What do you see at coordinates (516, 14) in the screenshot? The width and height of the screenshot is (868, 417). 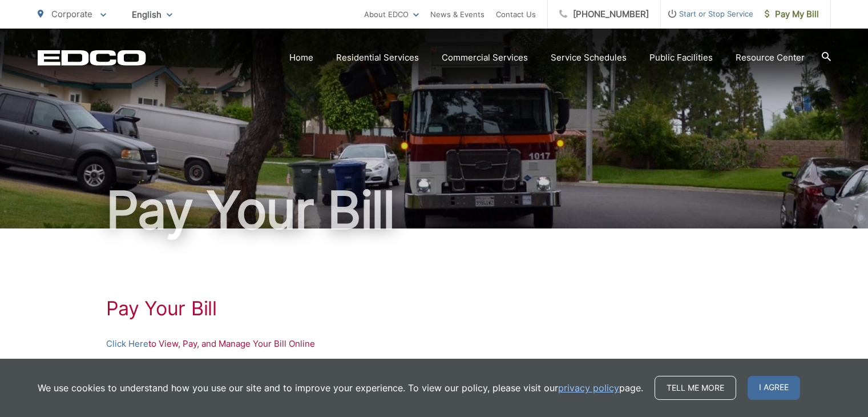 I see `a: Contact Us` at bounding box center [516, 14].